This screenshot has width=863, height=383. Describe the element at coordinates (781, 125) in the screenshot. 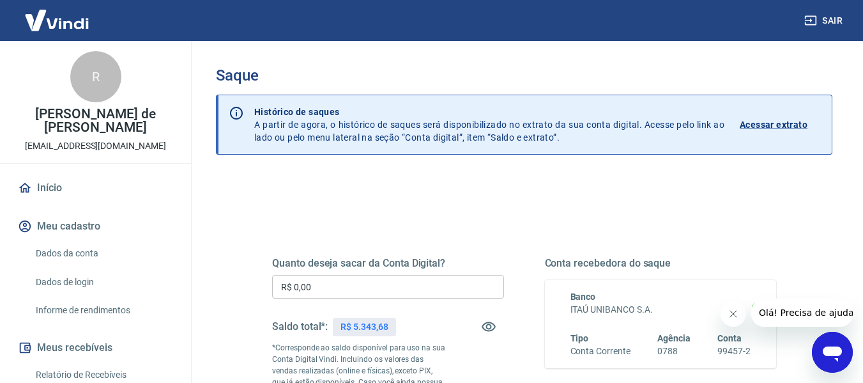

I see `a: Acessar extrato` at that location.